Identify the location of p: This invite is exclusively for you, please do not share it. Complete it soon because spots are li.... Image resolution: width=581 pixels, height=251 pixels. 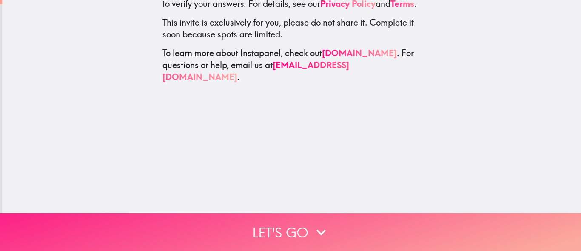
(292, 28).